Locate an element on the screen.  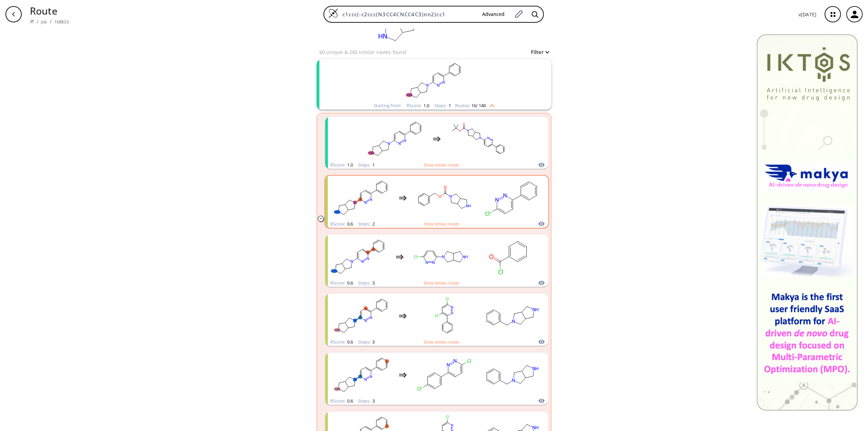
svg: O=C(OCc1ccccc1)N1CC2CNCC2C1 is located at coordinates (444, 198).